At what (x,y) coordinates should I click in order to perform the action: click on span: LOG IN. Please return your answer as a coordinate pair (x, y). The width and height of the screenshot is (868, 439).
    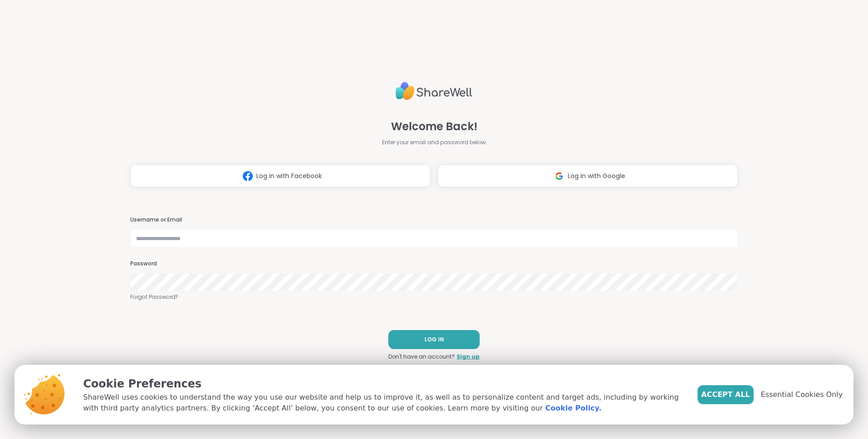
    Looking at the image, I should click on (434, 340).